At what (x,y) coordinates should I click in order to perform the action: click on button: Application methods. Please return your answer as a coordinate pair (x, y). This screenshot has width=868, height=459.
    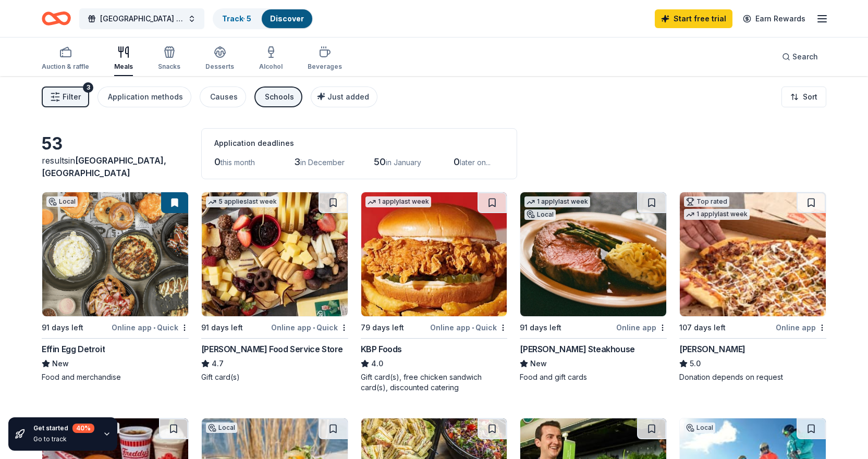
    Looking at the image, I should click on (144, 97).